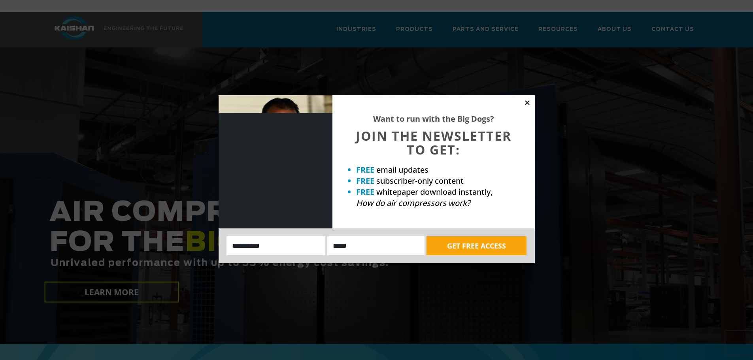  Describe the element at coordinates (434, 143) in the screenshot. I see `span: JOIN THE NEWSLETTER TO GET:` at that location.